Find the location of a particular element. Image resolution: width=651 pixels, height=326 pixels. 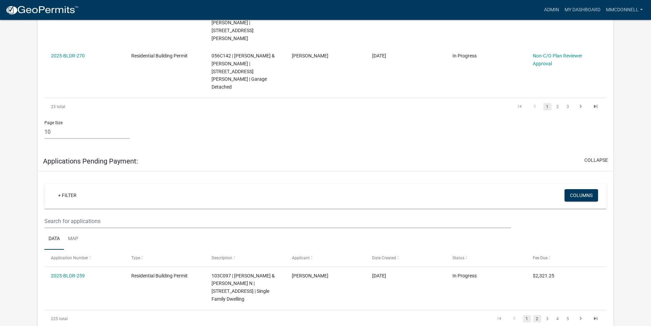

datatable-header-cell: Status is located at coordinates (486, 258).